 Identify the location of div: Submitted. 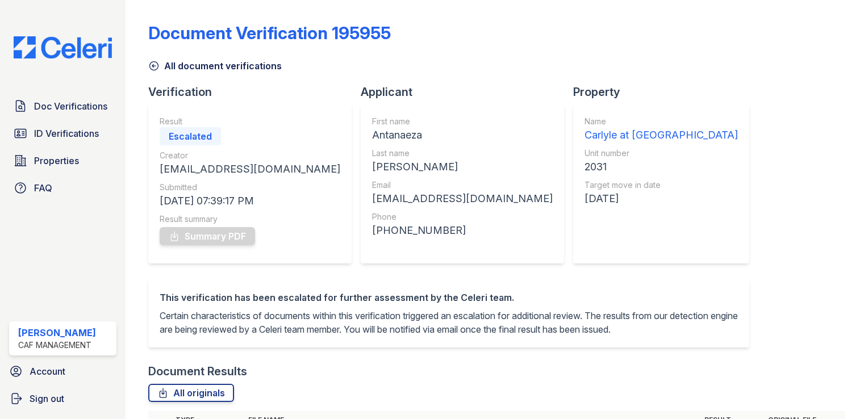
(250, 187).